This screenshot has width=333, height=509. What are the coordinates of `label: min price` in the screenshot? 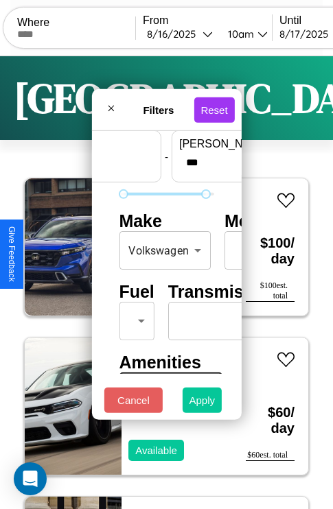 It's located at (95, 144).